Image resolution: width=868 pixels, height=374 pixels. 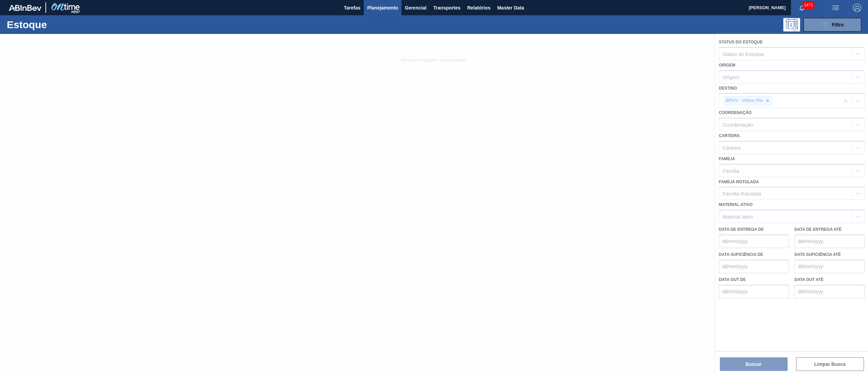 I want to click on span: Relatórios, so click(x=478, y=8).